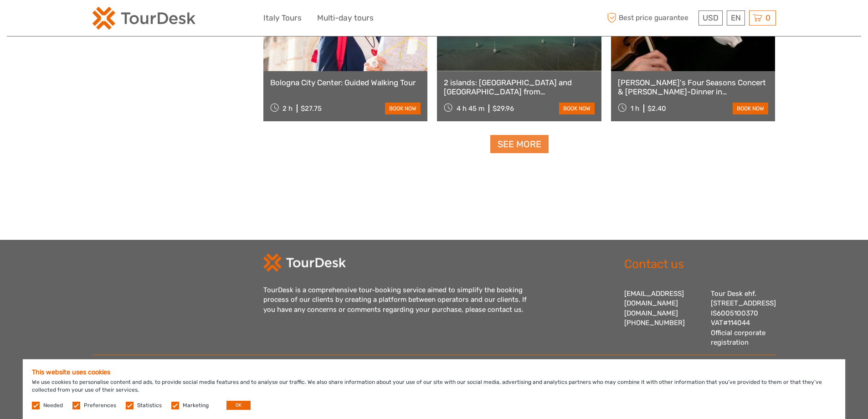 The width and height of the screenshot is (868, 419). I want to click on h2: Contact us, so click(700, 264).